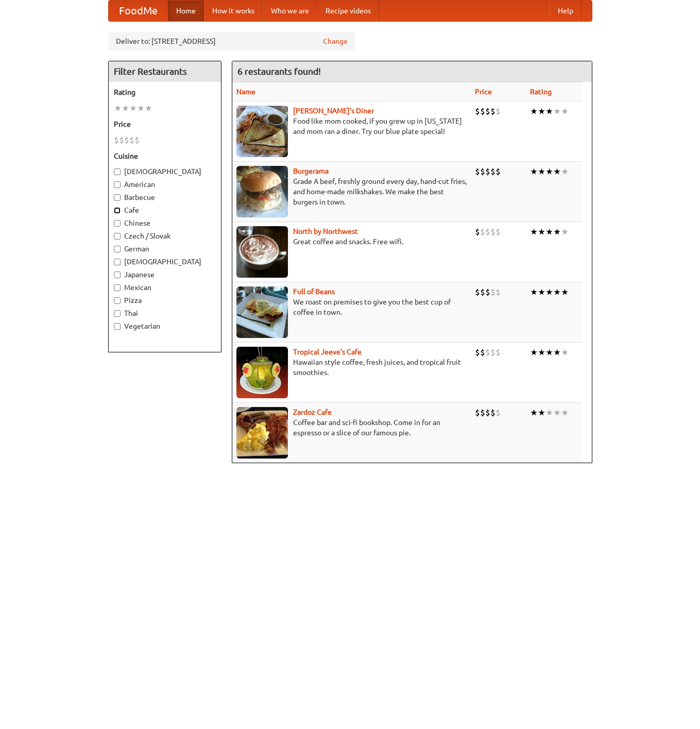 The height and width of the screenshot is (729, 700). What do you see at coordinates (165, 124) in the screenshot?
I see `h5: Price` at bounding box center [165, 124].